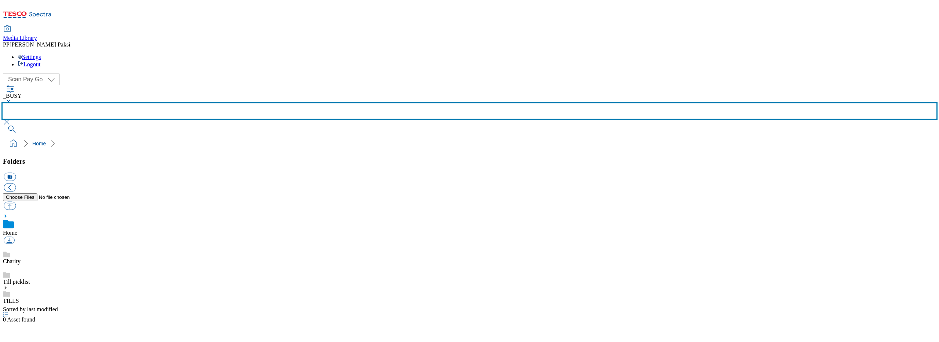 The height and width of the screenshot is (342, 939). What do you see at coordinates (12, 96) in the screenshot?
I see `span: _BUSY` at bounding box center [12, 96].